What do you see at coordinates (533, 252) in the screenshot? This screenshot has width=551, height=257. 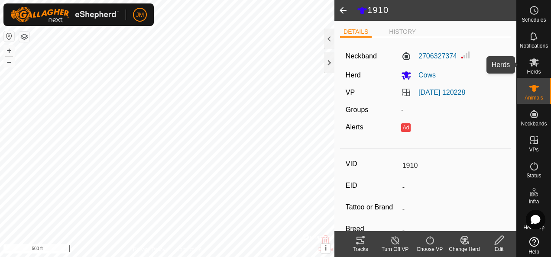 I see `span: Help` at bounding box center [533, 252].